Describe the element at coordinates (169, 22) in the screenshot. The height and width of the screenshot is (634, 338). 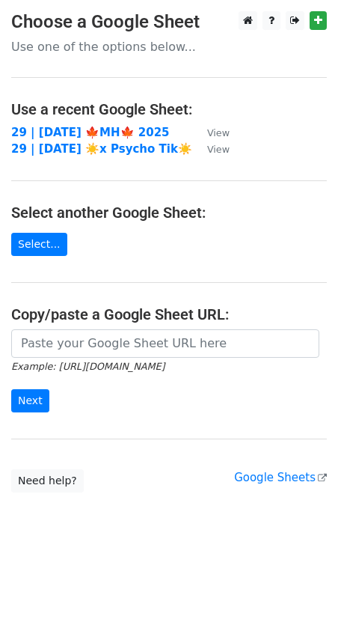
I see `h3: Choose a Google Sheet` at that location.